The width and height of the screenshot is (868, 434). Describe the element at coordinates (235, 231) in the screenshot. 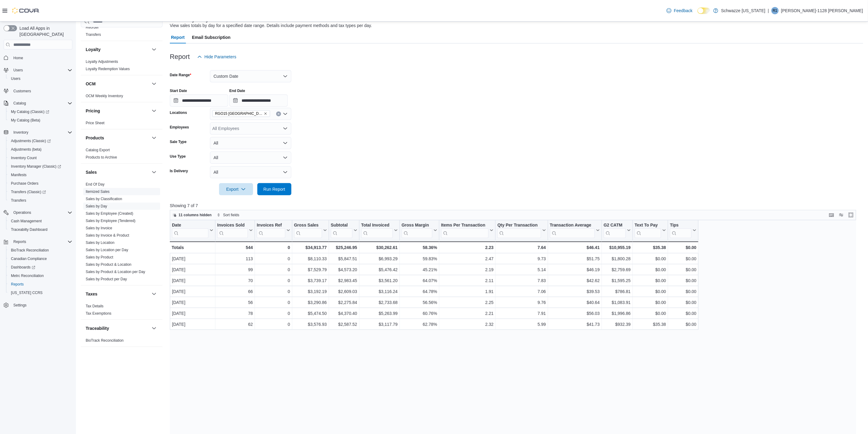

I see `button: Invoices Sold` at that location.